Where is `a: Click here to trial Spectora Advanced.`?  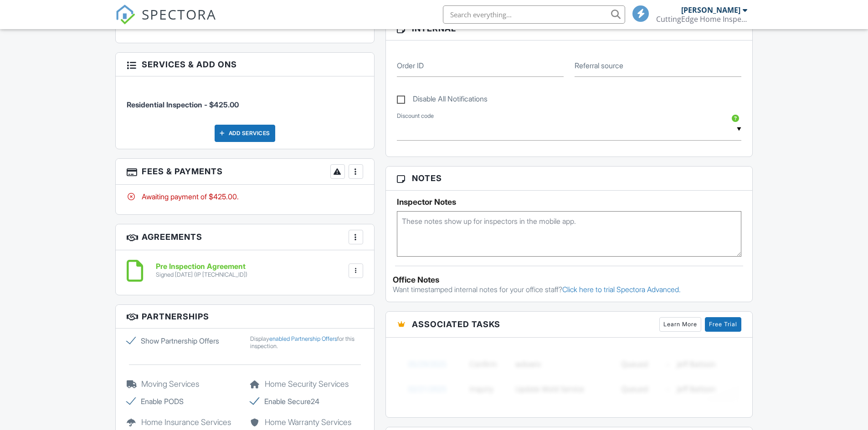 a: Click here to trial Spectora Advanced. is located at coordinates (622, 290).